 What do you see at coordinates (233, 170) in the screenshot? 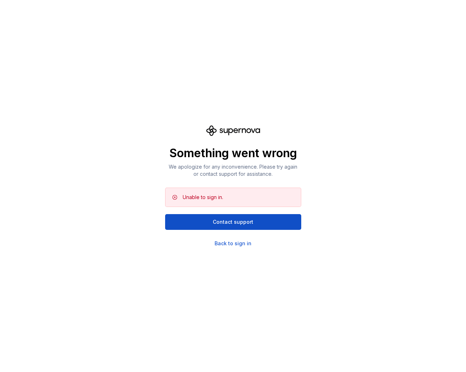
I see `p: We apologize for any inconvenience. Please try again or contact support for assistance.` at bounding box center [233, 170].